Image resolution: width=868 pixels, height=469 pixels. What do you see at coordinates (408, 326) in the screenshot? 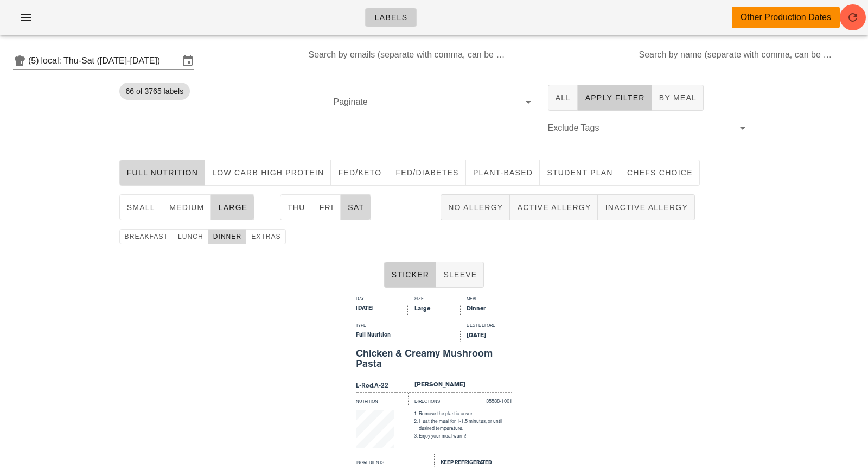
I see `div: Type` at bounding box center [408, 326].